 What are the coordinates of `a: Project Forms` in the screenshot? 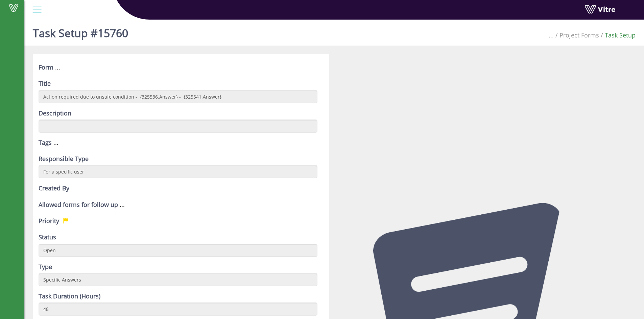 It's located at (579, 35).